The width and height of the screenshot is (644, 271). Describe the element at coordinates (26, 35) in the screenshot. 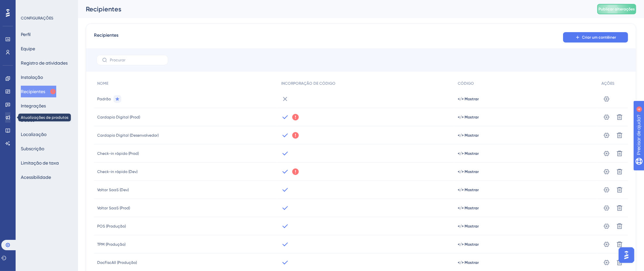

I see `font: Perfil` at that location.